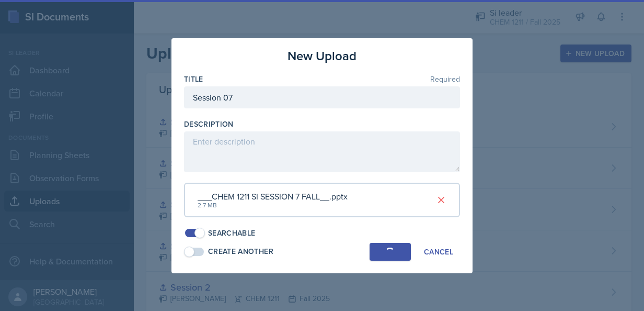  I want to click on div: Searchable, so click(232, 233).